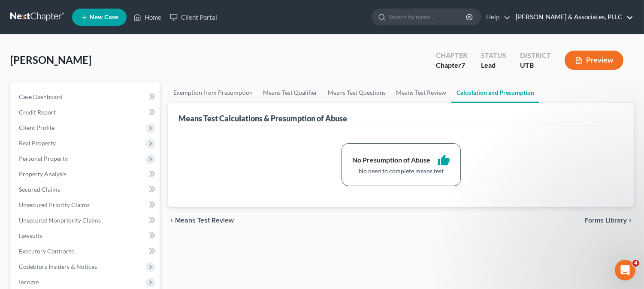  Describe the element at coordinates (86, 174) in the screenshot. I see `a: Property Analysis` at that location.